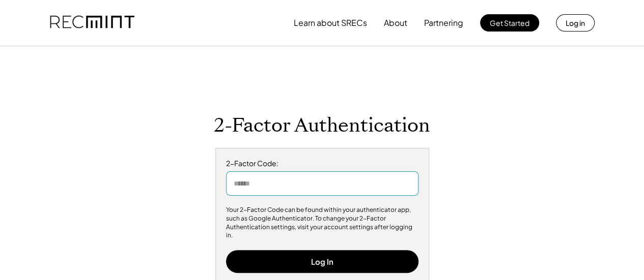  Describe the element at coordinates (322, 125) in the screenshot. I see `h1: 2-Factor Authentication` at that location.